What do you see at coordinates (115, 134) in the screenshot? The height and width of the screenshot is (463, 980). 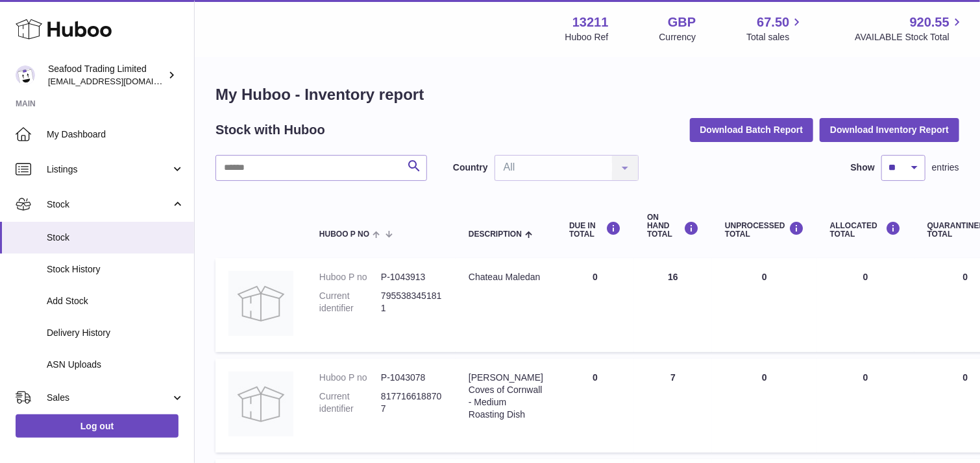 I see `span: My Dashboard` at bounding box center [115, 134].